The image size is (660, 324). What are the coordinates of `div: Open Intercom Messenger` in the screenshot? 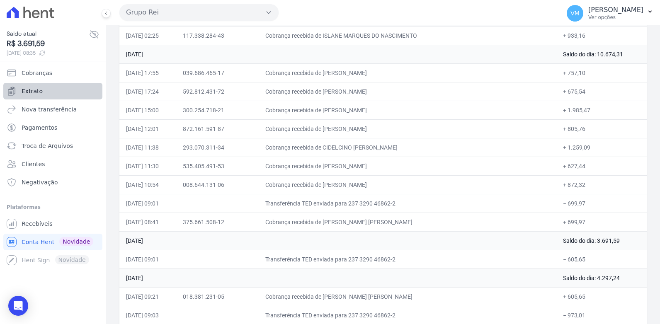 It's located at (18, 306).